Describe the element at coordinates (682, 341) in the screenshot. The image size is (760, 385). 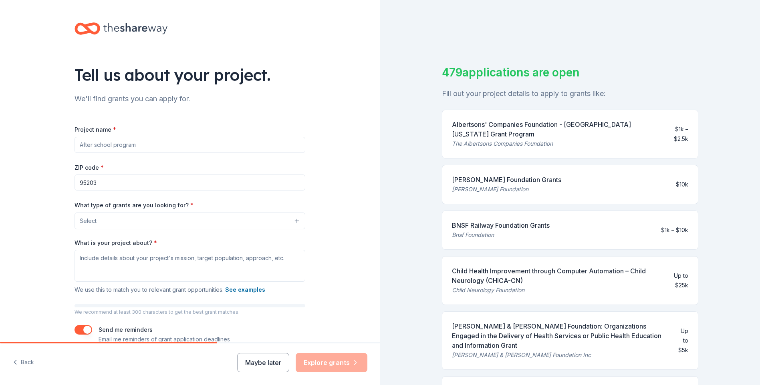
I see `div: Up to $5k` at that location.